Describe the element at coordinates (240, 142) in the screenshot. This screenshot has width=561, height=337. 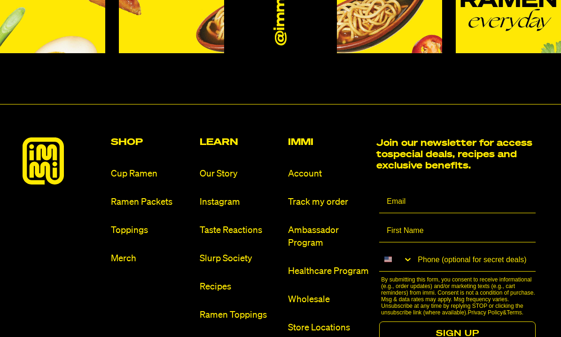
I see `h2: Learn` at that location.